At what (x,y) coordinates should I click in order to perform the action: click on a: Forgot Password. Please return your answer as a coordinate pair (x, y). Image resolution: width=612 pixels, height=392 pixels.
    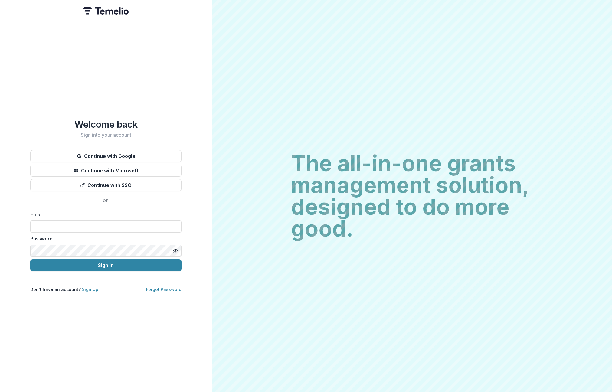
    Looking at the image, I should click on (164, 289).